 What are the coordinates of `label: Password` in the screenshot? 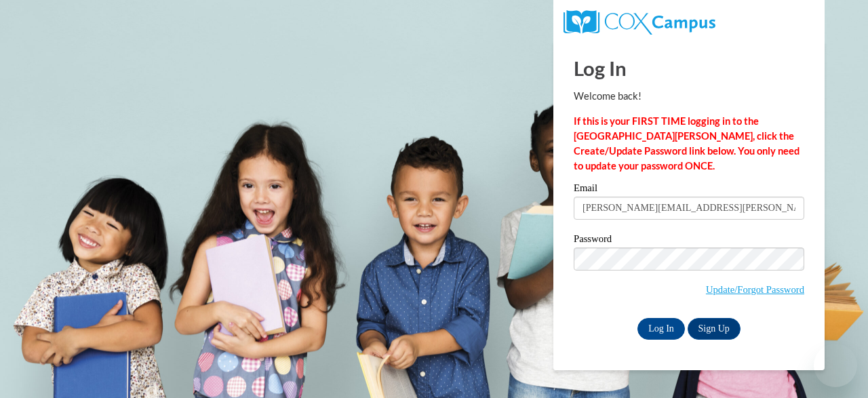 It's located at (689, 241).